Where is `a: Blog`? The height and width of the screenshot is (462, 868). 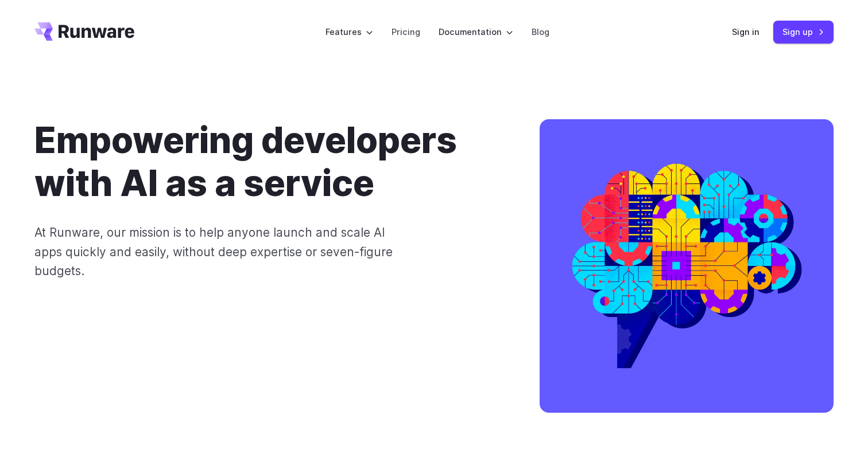
a: Blog is located at coordinates (541, 32).